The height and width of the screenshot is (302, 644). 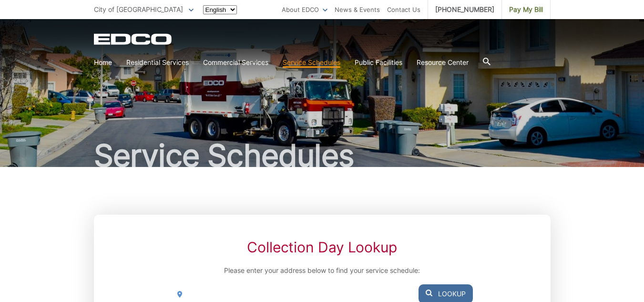 I want to click on a: Contact Us, so click(x=404, y=10).